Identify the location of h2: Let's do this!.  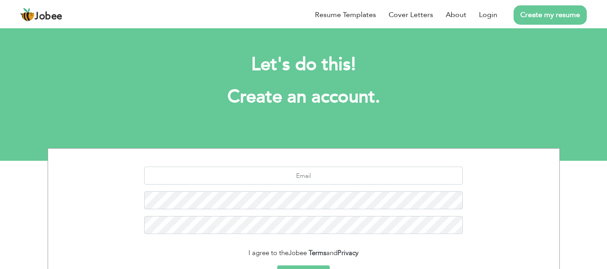
(304, 65).